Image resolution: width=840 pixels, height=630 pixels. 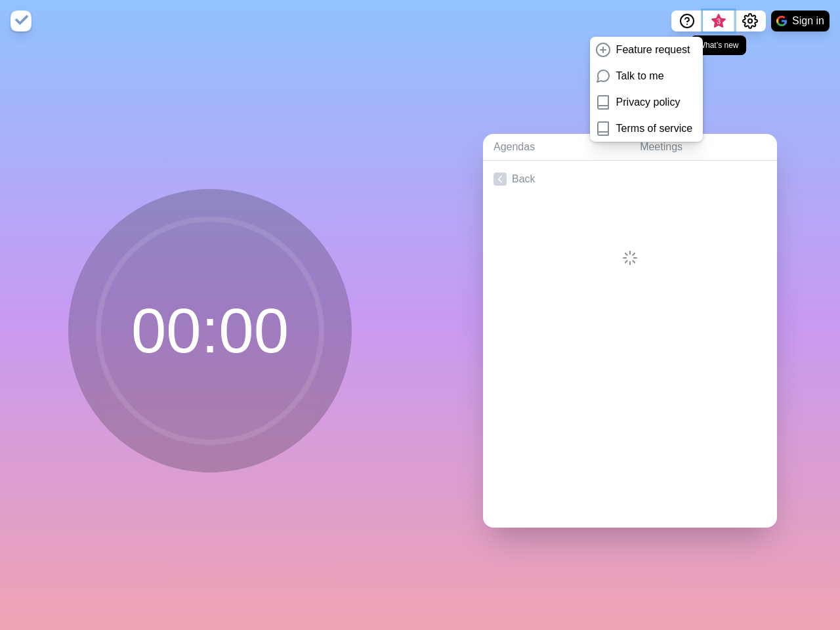 I want to click on a: Back, so click(x=630, y=179).